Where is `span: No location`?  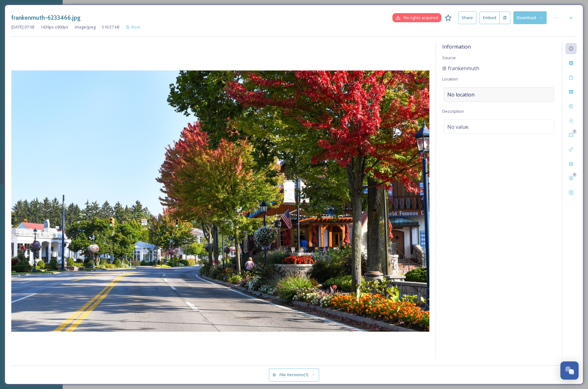 span: No location is located at coordinates (461, 95).